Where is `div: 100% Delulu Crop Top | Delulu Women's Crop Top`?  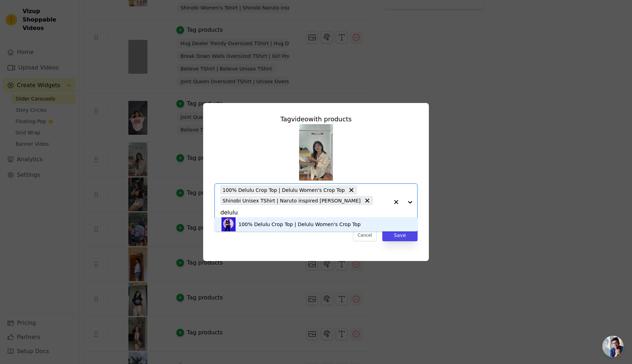 div: 100% Delulu Crop Top | Delulu Women's Crop Top is located at coordinates (300, 224).